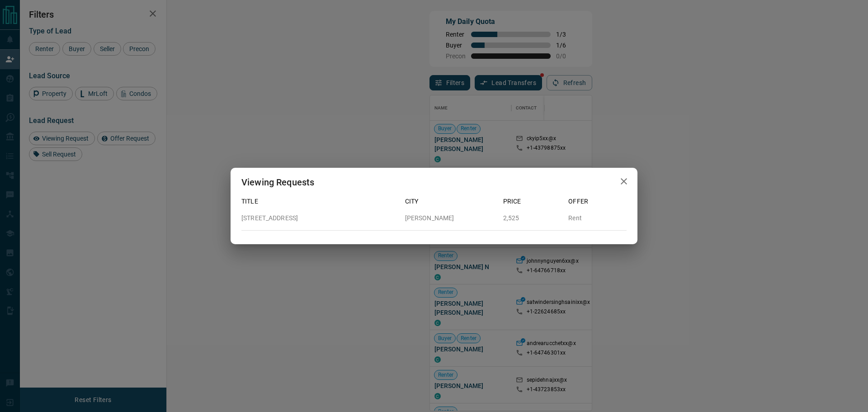 This screenshot has width=868, height=412. What do you see at coordinates (532, 218) in the screenshot?
I see `p: 2,525` at bounding box center [532, 218].